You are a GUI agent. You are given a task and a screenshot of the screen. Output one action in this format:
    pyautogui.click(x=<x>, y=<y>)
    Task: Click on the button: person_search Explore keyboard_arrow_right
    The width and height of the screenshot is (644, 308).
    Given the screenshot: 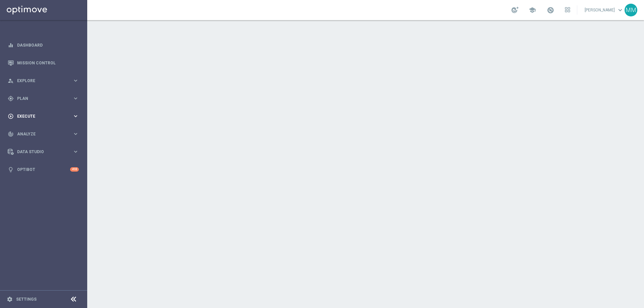 What is the action you would take?
    pyautogui.click(x=43, y=80)
    